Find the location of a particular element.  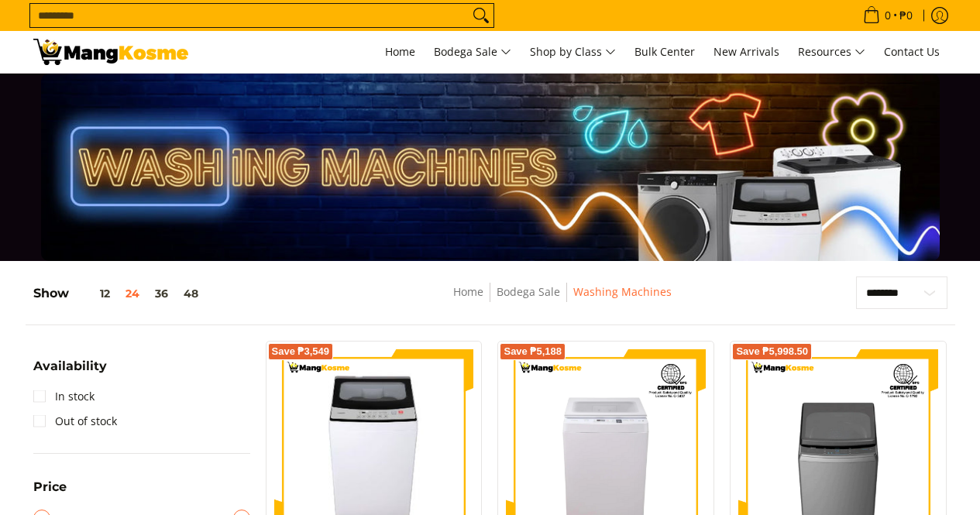

span: Resources is located at coordinates (831, 52).